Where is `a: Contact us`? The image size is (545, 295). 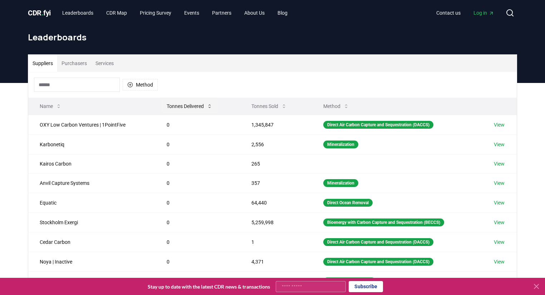
a: Contact us is located at coordinates (448, 13).